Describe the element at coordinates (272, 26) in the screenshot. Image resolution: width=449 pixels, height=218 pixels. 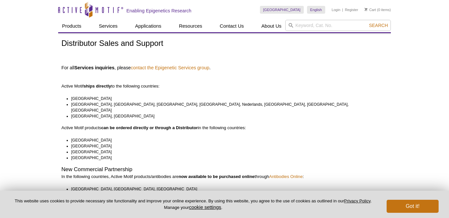
I see `a: About Us` at that location.